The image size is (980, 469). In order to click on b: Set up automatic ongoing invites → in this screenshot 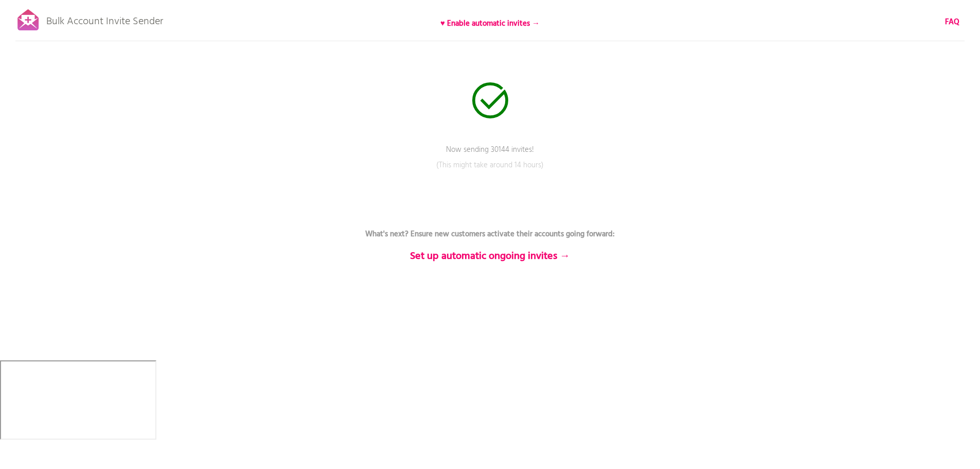, I will do `click(490, 257)`.